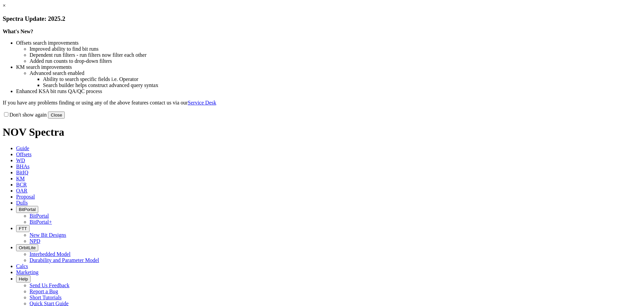  Describe the element at coordinates (24, 114) in the screenshot. I see `label: Don't show again` at that location.